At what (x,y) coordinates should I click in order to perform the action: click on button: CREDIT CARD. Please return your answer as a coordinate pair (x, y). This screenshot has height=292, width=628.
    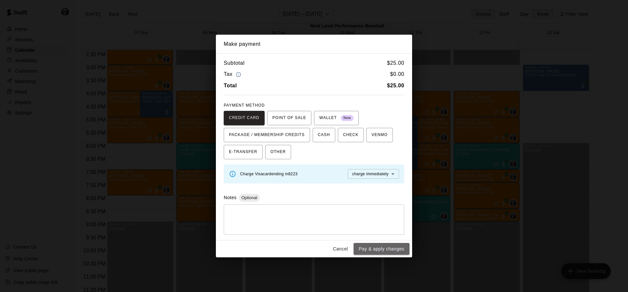
    Looking at the image, I should click on (244, 118).